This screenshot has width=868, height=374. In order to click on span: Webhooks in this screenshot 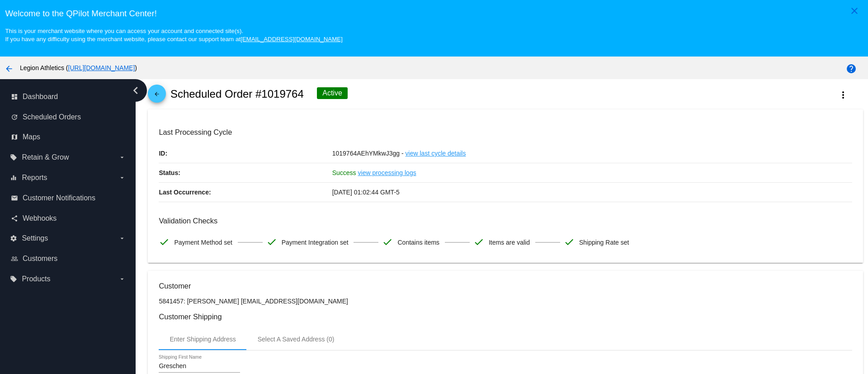, I will do `click(39, 219)`.